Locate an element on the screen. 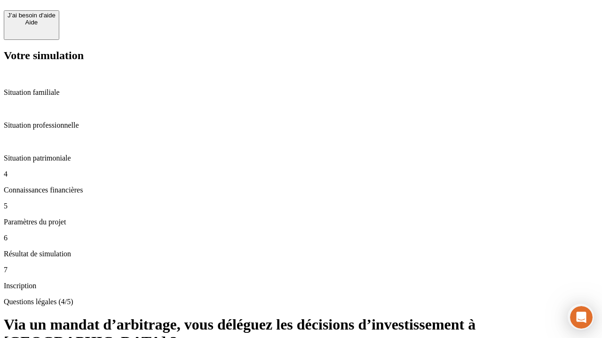 The image size is (602, 338). p: Situation familiale is located at coordinates (301, 93).